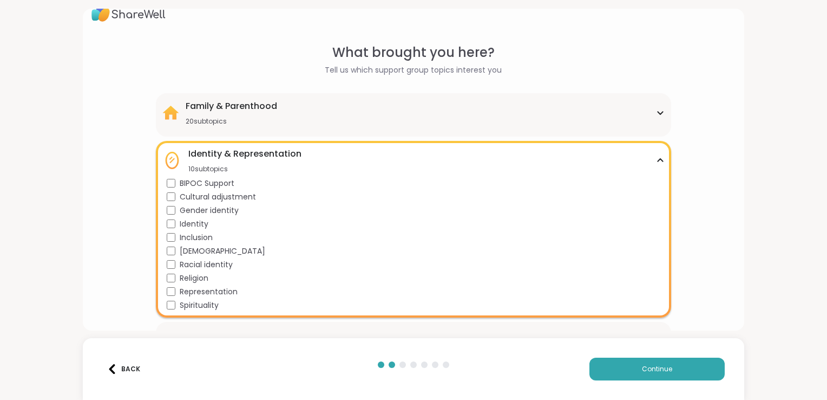 This screenshot has height=400, width=827. I want to click on div: Family & Parenthood, so click(231, 106).